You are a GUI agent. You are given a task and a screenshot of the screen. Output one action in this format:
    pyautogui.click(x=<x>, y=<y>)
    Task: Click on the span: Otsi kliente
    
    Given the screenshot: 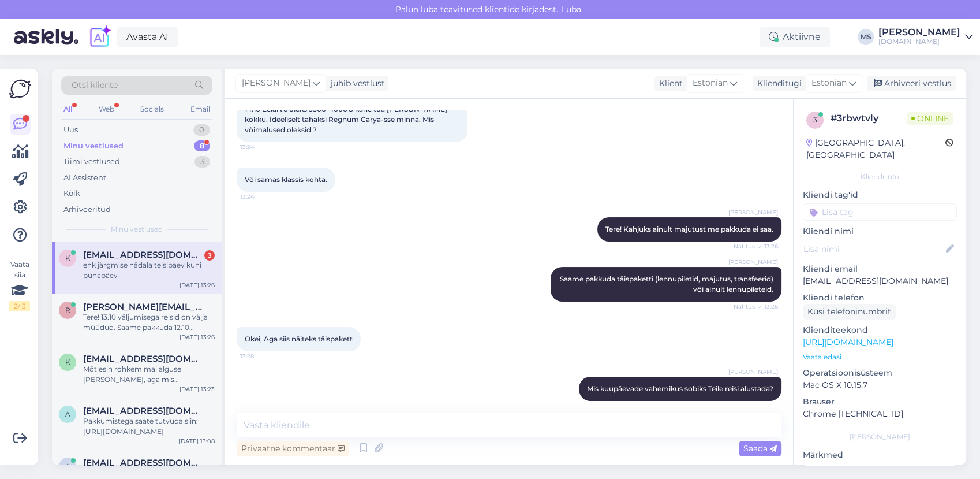 What is the action you would take?
    pyautogui.click(x=94, y=85)
    